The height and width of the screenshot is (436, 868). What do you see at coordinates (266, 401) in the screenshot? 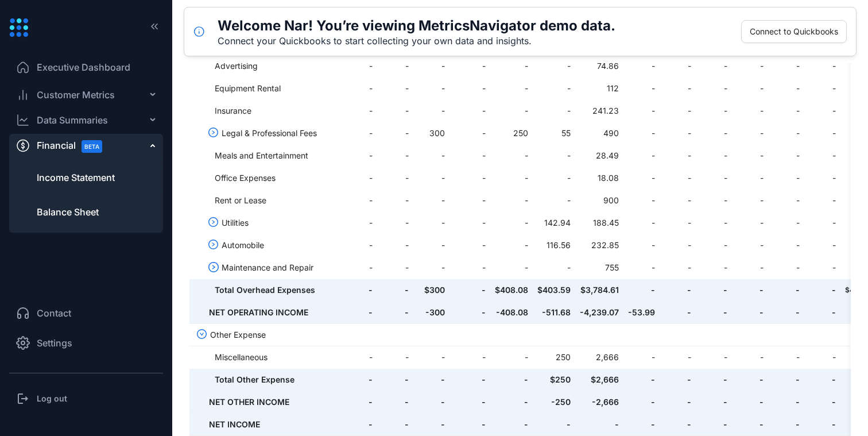
I see `span: NET OTHER INCOME` at bounding box center [266, 401].